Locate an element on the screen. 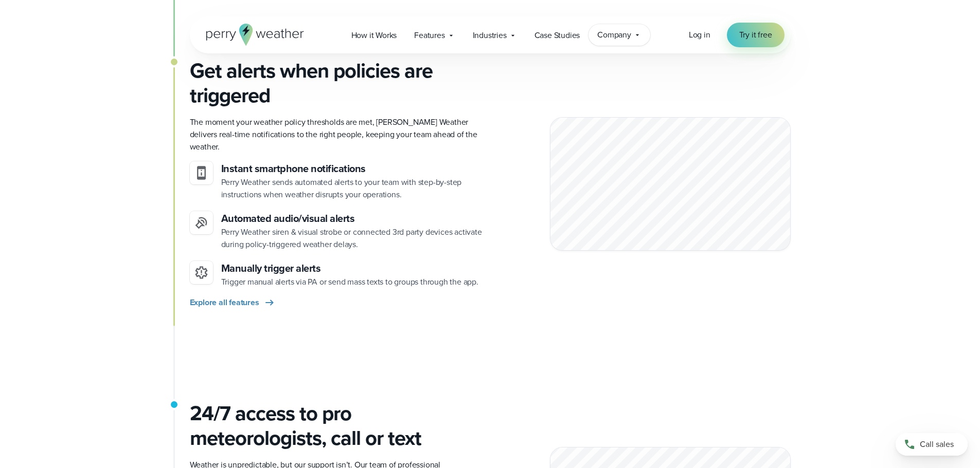 The width and height of the screenshot is (980, 468). a: Log in is located at coordinates (700, 35).